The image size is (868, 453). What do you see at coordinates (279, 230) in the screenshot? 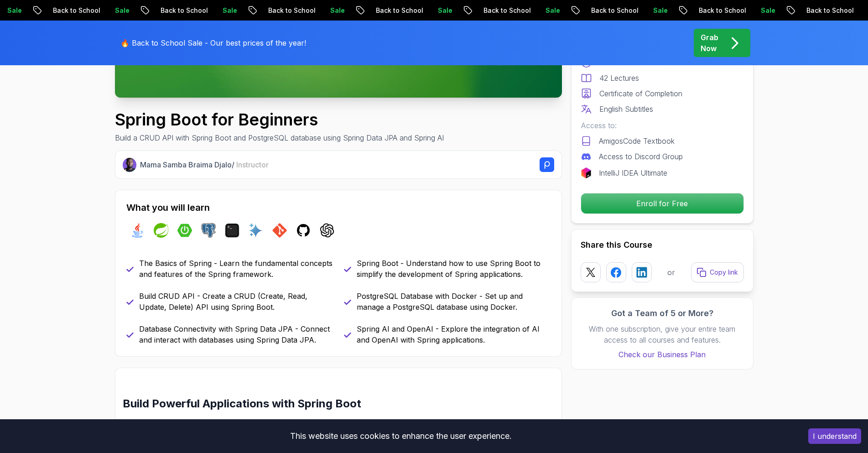
I see `img: git logo` at bounding box center [279, 230].